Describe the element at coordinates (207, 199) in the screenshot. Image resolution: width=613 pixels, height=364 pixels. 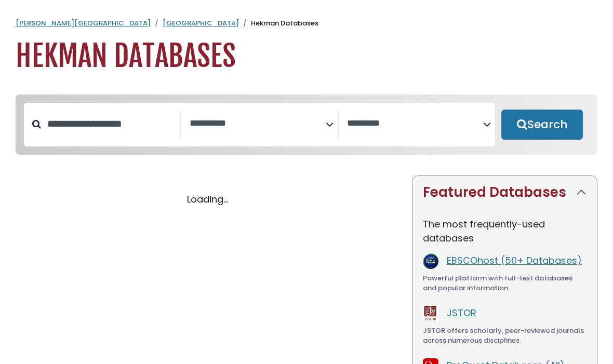
I see `div: Loading...` at that location.